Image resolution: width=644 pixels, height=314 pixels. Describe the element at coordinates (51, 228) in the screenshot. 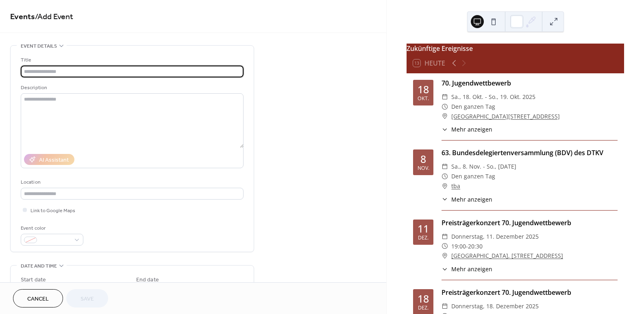

I see `div: Event color` at that location.